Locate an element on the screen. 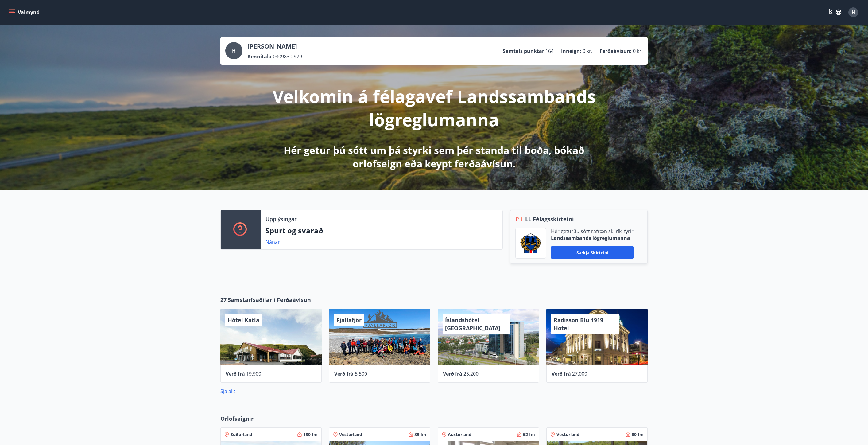 This screenshot has width=868, height=445. span: 5.500 is located at coordinates (361, 374).